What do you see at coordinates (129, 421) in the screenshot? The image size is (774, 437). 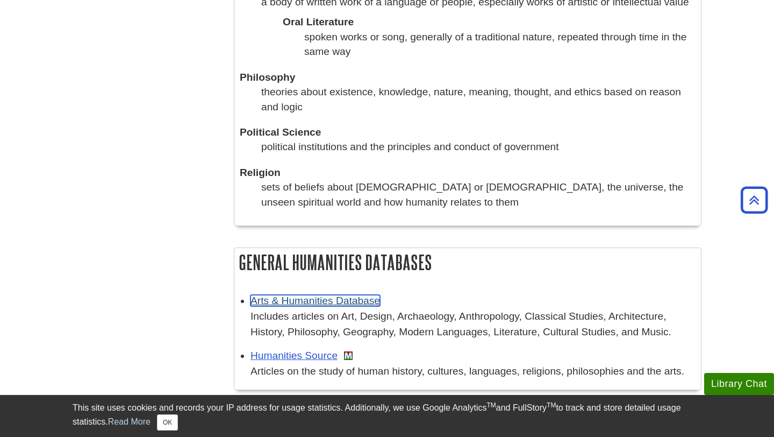 I see `a: Read More` at bounding box center [129, 421].